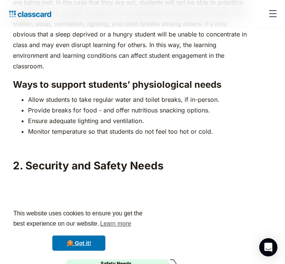 The image size is (285, 264). What do you see at coordinates (79, 219) in the screenshot?
I see `span: This website uses cookies to ensure you get the best experience on our website.` at bounding box center [79, 219].